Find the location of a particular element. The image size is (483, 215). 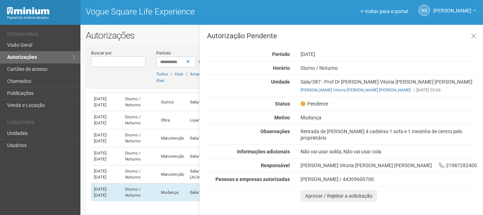

h1: Vogue Square Life Experience is located at coordinates (181, 12).